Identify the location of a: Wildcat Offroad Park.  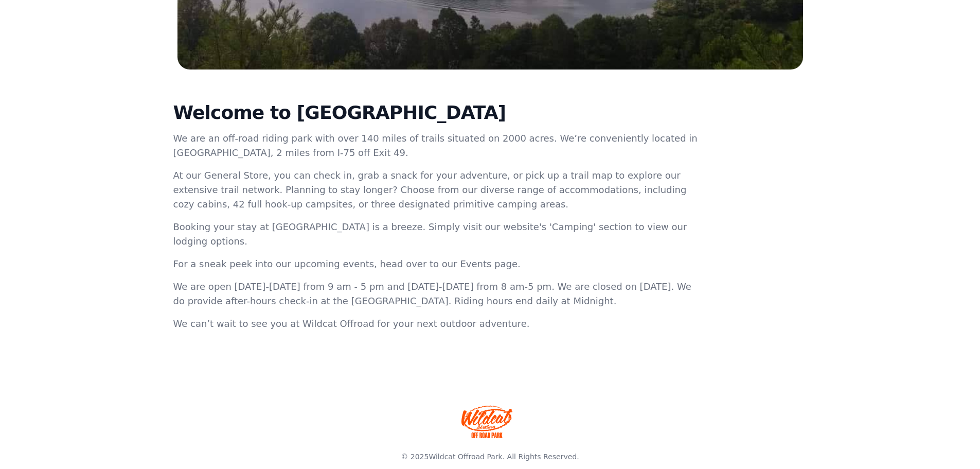
(465, 456).